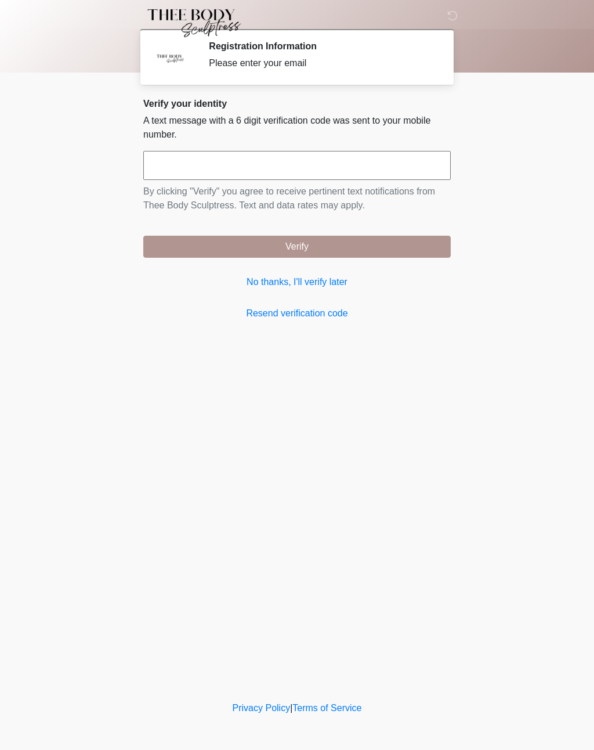 The image size is (594, 750). I want to click on button: Verify, so click(297, 247).